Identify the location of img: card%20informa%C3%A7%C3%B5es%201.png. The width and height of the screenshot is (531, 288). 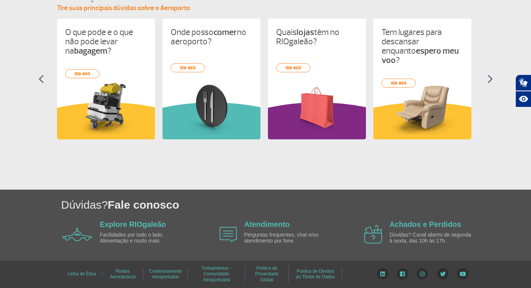
(106, 108).